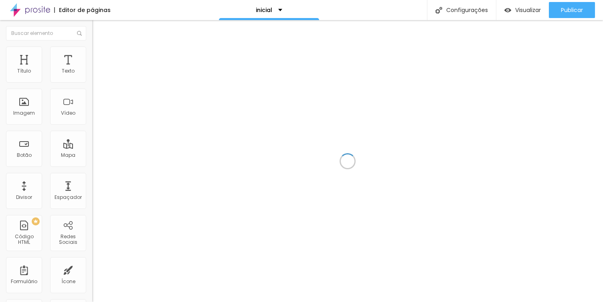 This screenshot has height=302, width=603. Describe the element at coordinates (24, 239) in the screenshot. I see `div: Código HTML` at that location.